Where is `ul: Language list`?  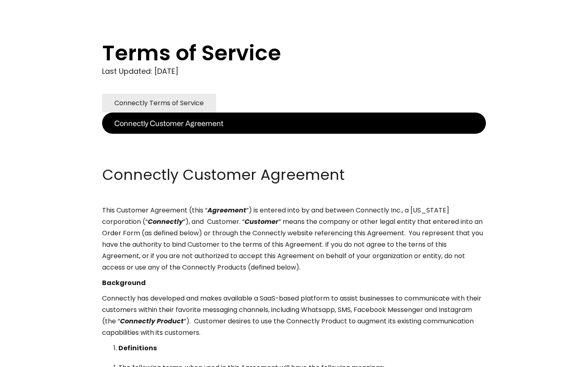 ul: Language list is located at coordinates (33, 359).